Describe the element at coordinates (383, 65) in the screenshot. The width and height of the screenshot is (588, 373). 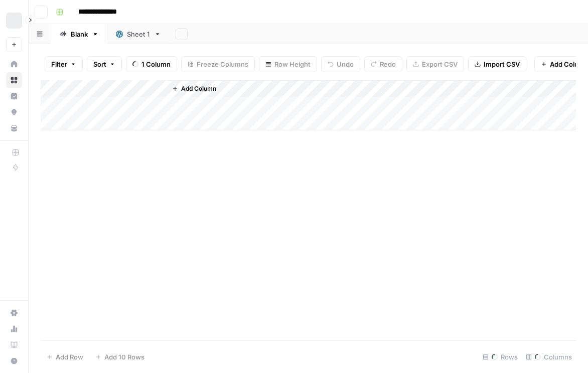
I see `button: Redo` at that location.